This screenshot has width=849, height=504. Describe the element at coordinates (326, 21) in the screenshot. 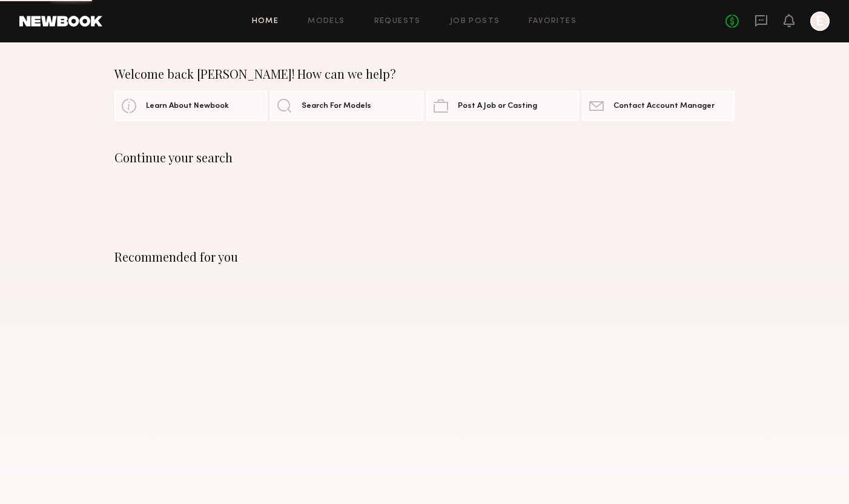

I see `a: Models` at that location.